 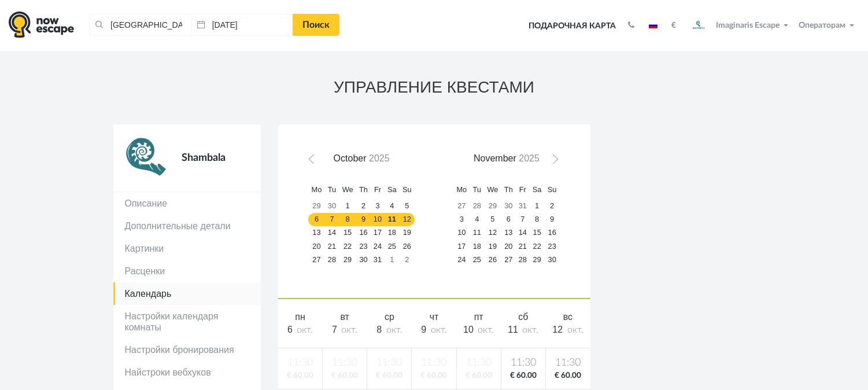 I want to click on a: Расценки, so click(x=187, y=271).